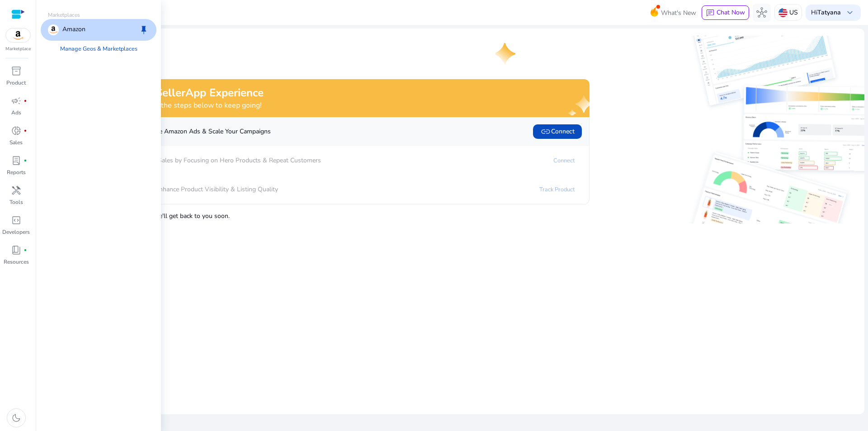 This screenshot has height=431, width=868. What do you see at coordinates (144, 30) in the screenshot?
I see `span: keep` at bounding box center [144, 30].